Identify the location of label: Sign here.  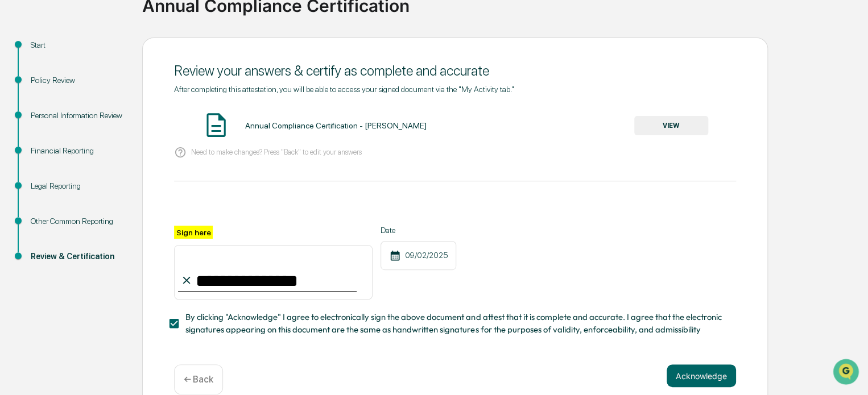
(193, 231).